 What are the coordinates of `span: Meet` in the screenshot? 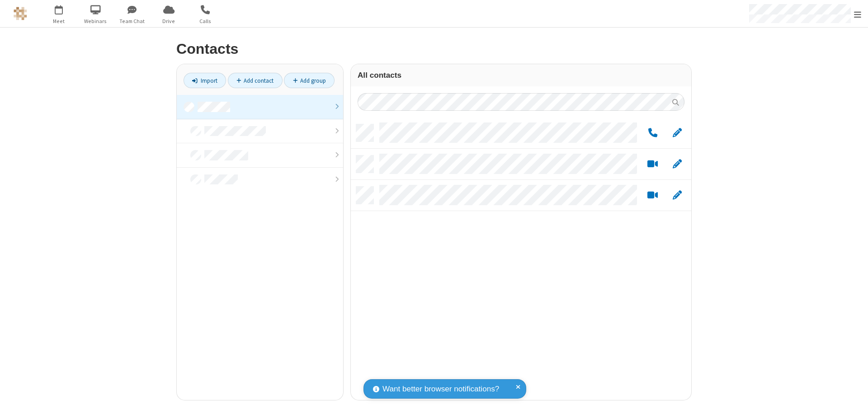 It's located at (59, 21).